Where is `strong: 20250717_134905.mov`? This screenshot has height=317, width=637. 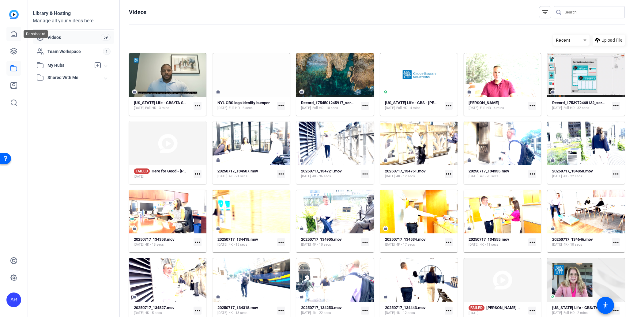
strong: 20250717_134905.mov is located at coordinates (321, 239).